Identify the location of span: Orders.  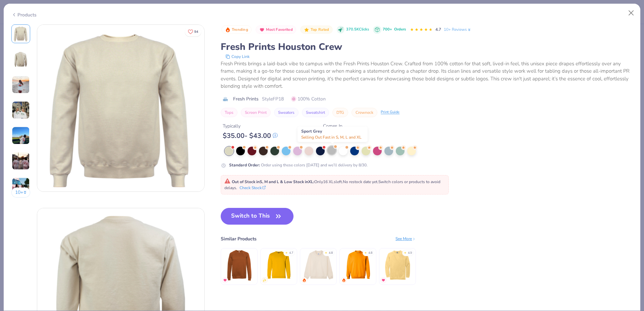
(400, 29).